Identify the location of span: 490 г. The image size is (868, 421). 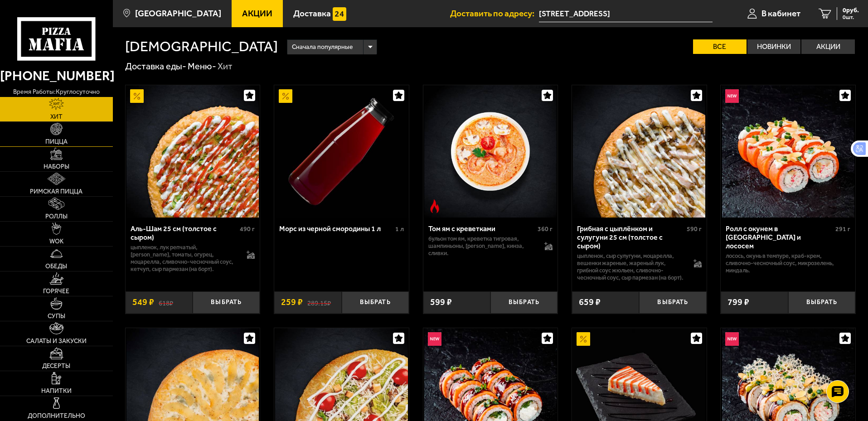
(247, 229).